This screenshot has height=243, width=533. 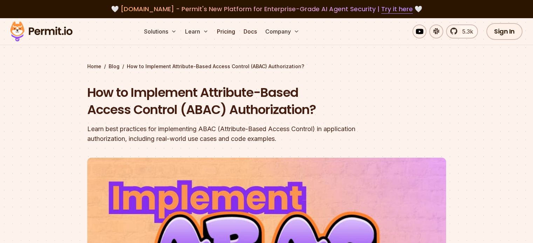 I want to click on h1: How to Implement Attribute-Based Access Control (ABAC) Authorization?, so click(x=222, y=101).